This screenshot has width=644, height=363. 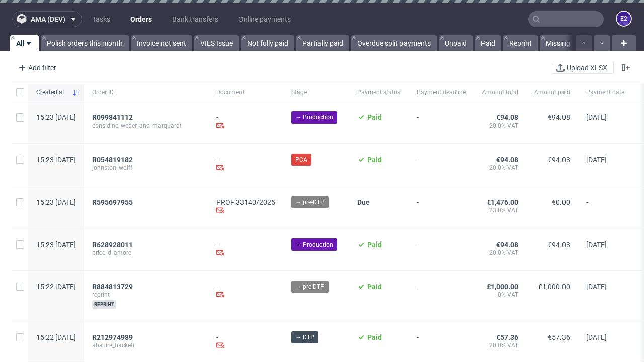 I want to click on a: Tasks, so click(x=101, y=19).